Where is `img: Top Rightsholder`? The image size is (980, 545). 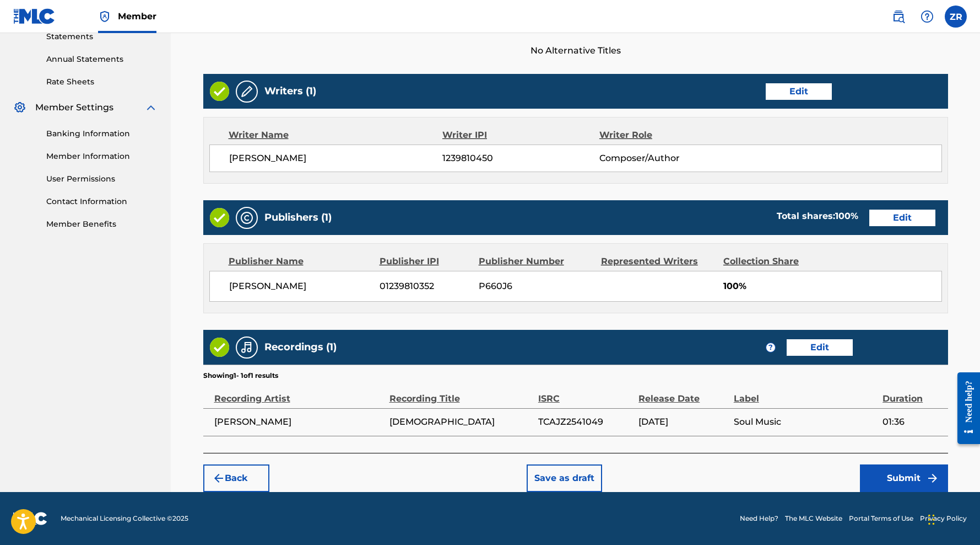
img: Top Rightsholder is located at coordinates (105, 16).